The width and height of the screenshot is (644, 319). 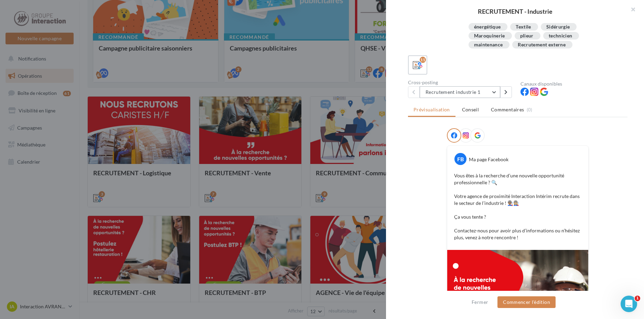 I want to click on div: Sidérurgie, so click(x=558, y=27).